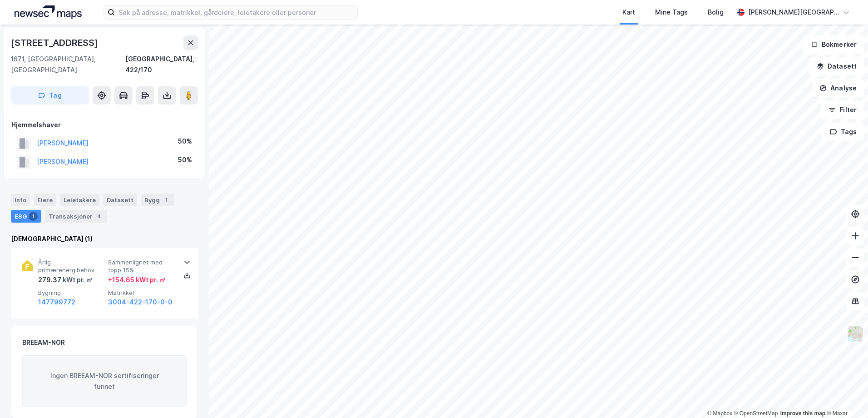 The width and height of the screenshot is (868, 418). I want to click on button: 3004-422-170-0-0, so click(140, 302).